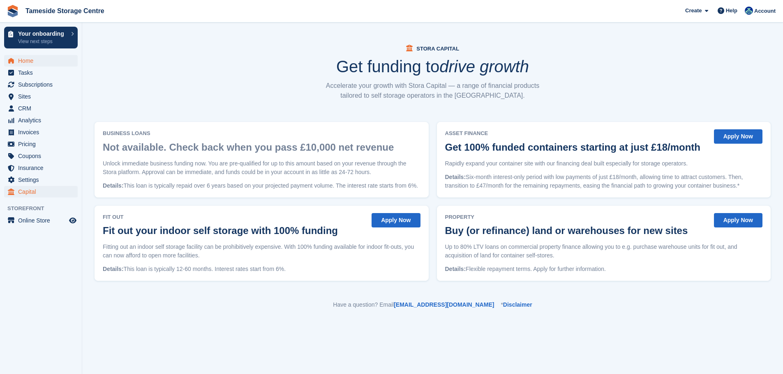 The height and width of the screenshot is (374, 783). What do you see at coordinates (731, 11) in the screenshot?
I see `span: Help` at bounding box center [731, 11].